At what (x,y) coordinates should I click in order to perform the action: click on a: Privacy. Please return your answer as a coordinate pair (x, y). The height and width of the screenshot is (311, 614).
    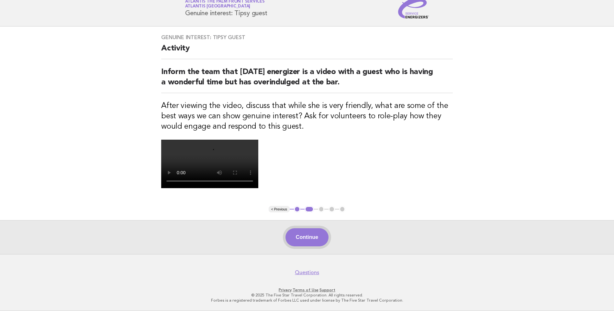
    Looking at the image, I should click on (285, 290).